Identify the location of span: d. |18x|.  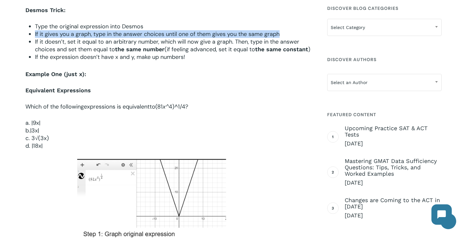
(34, 145).